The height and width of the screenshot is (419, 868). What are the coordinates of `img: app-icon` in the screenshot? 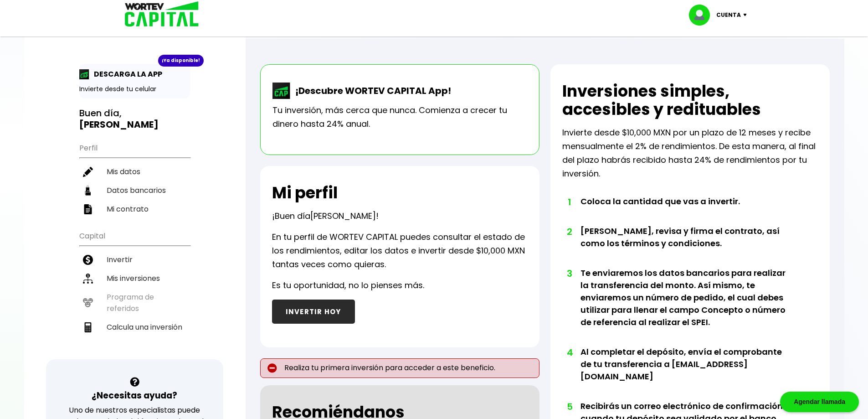 It's located at (84, 74).